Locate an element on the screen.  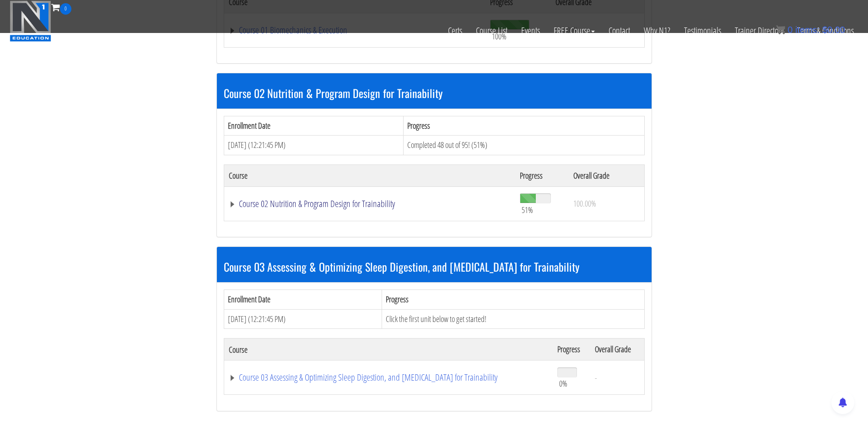
a: Events is located at coordinates (530, 31).